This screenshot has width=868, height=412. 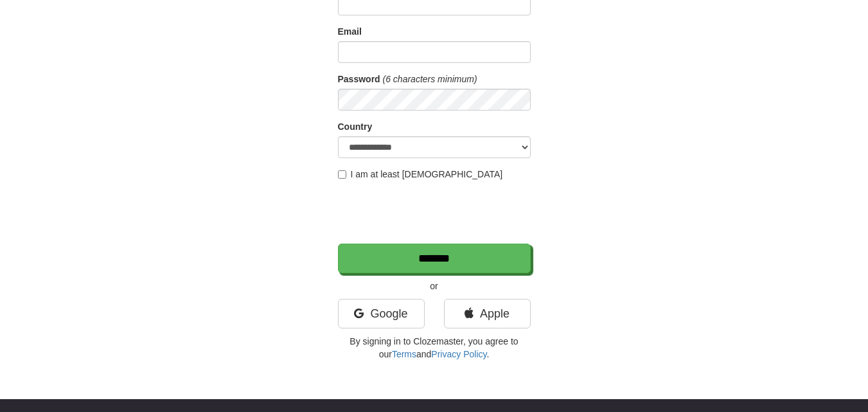 What do you see at coordinates (404, 354) in the screenshot?
I see `a: Terms` at bounding box center [404, 354].